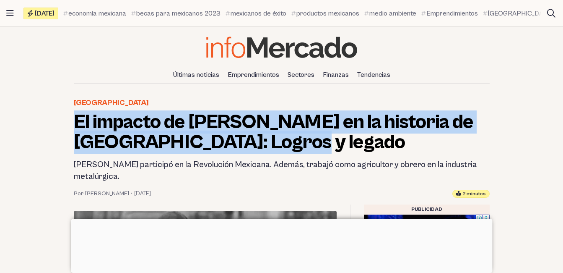  What do you see at coordinates (326, 13) in the screenshot?
I see `a: productos mexicanos` at bounding box center [326, 13].